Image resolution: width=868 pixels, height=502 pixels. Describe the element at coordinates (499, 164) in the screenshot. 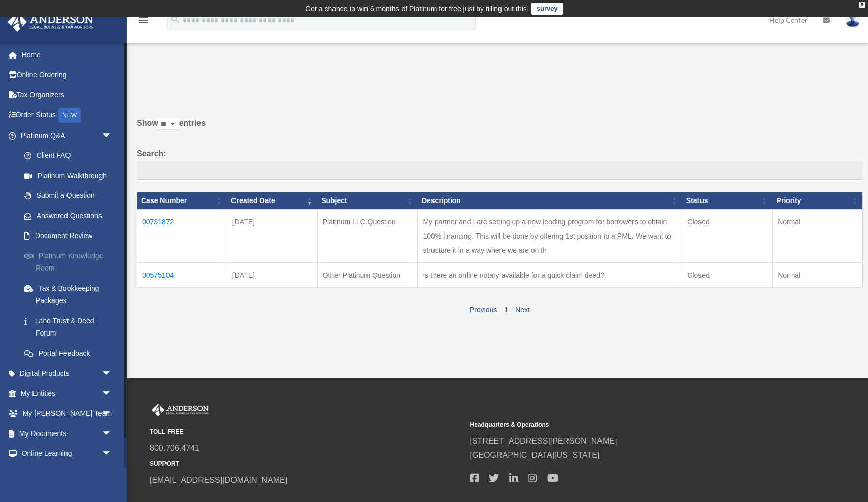

I see `label: Search:` at that location.